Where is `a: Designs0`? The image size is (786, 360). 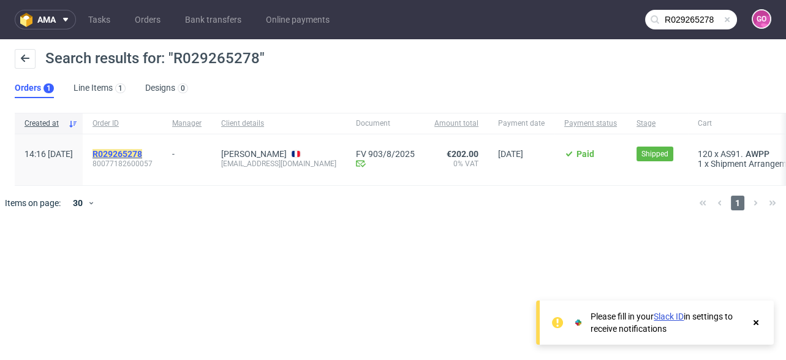
a: Designs0 is located at coordinates (167, 88).